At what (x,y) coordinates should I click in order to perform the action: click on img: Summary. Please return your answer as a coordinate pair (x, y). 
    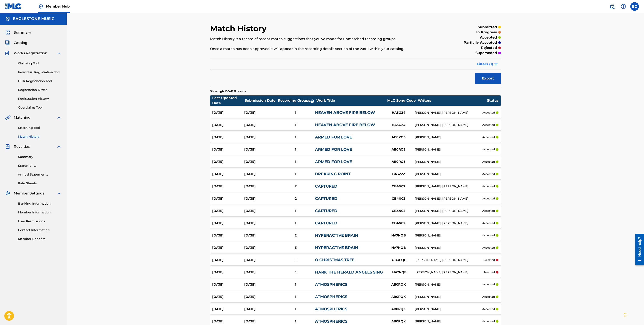
    Looking at the image, I should click on (8, 33).